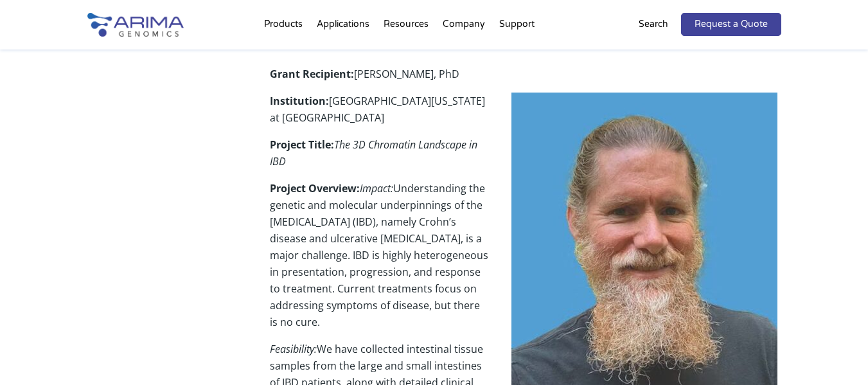 This screenshot has height=385, width=868. Describe the element at coordinates (377, 188) in the screenshot. I see `em: Impact:` at that location.